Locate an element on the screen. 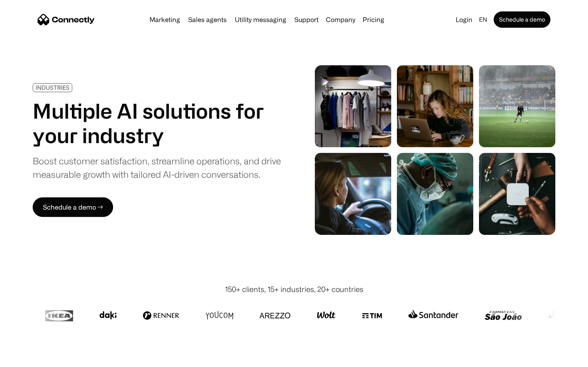 The height and width of the screenshot is (367, 588). a: Schedule a demo is located at coordinates (522, 19).